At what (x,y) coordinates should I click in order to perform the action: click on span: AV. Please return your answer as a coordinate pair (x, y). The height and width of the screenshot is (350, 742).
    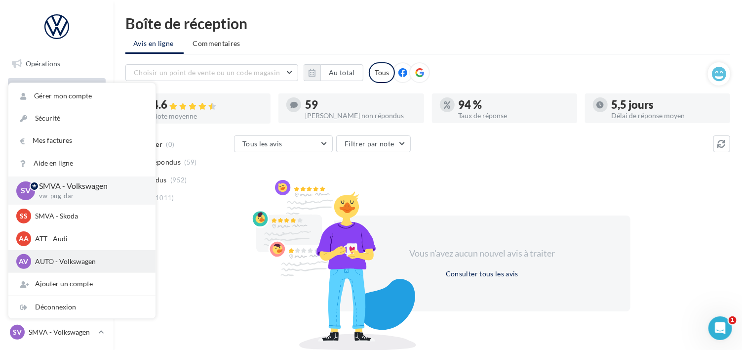
    Looking at the image, I should click on (24, 261).